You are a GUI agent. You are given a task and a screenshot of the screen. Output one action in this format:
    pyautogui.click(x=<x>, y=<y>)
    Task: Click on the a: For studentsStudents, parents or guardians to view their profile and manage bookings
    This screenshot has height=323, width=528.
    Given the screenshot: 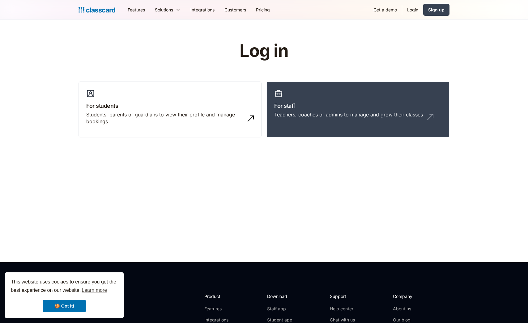 What is the action you would take?
    pyautogui.click(x=170, y=110)
    